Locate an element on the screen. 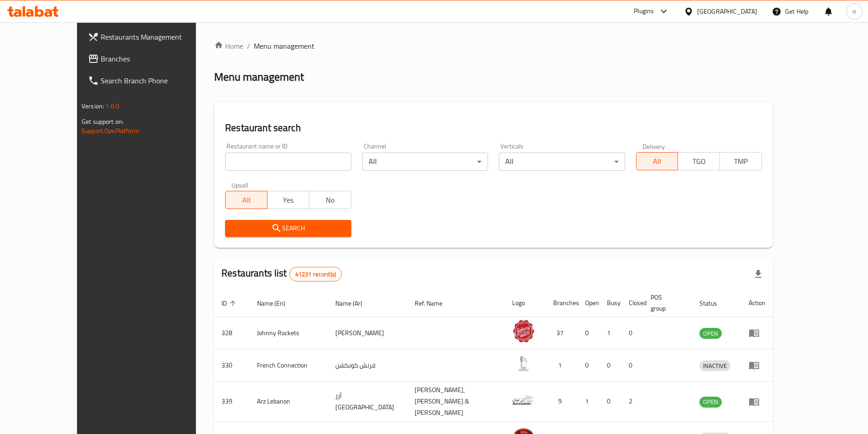  th: Branches is located at coordinates (562, 303).